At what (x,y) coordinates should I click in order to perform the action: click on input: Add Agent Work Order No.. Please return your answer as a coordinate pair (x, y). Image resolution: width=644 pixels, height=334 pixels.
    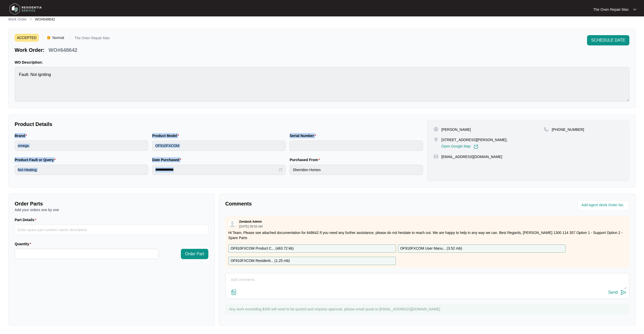
    Looking at the image, I should click on (604, 205).